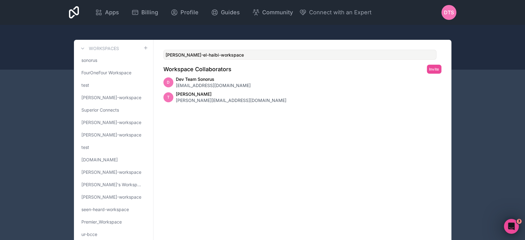 Image resolution: width=525 pixels, height=240 pixels. I want to click on span: Billing, so click(150, 12).